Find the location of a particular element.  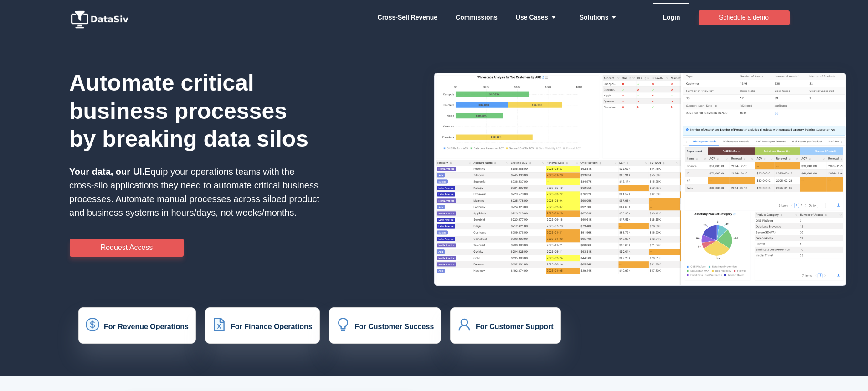

h1: Automate critical business processes by breaking data silos is located at coordinates (195, 111).